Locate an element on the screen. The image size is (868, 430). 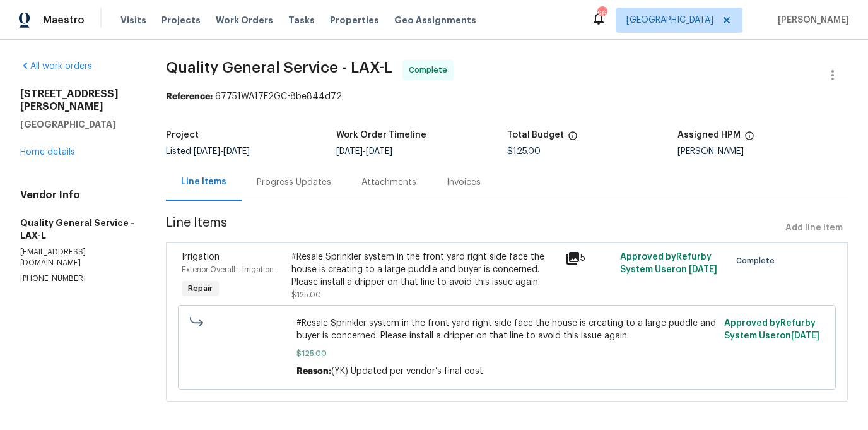
span: Irrigation is located at coordinates (201, 257).